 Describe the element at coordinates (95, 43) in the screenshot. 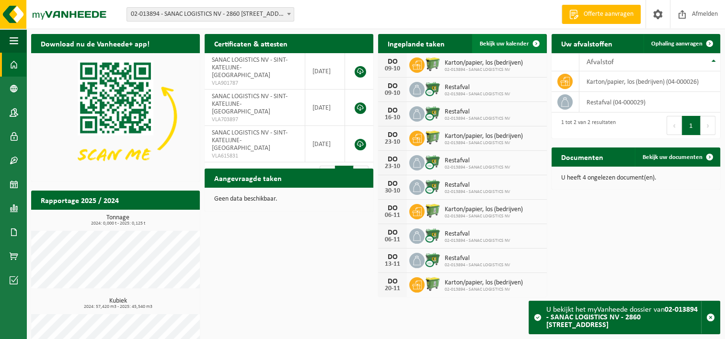

I see `h2: Download nu de Vanheede+ app!` at that location.